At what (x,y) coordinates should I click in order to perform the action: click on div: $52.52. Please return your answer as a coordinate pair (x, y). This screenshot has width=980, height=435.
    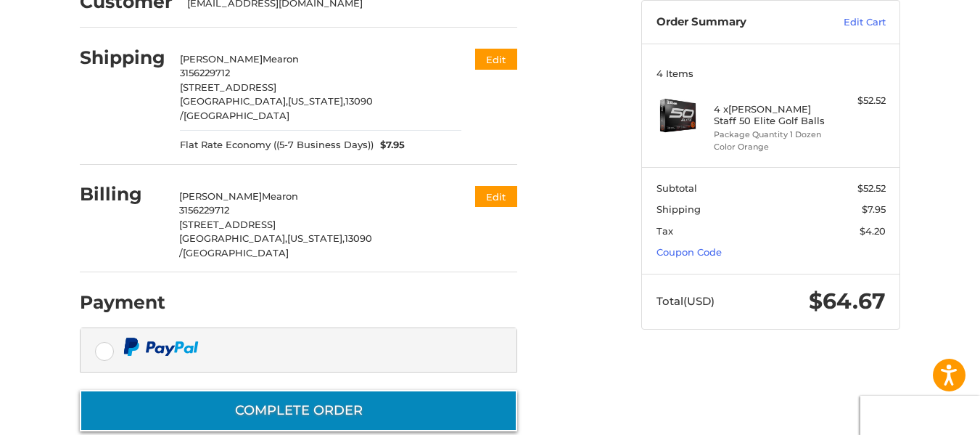
    Looking at the image, I should click on (857, 101).